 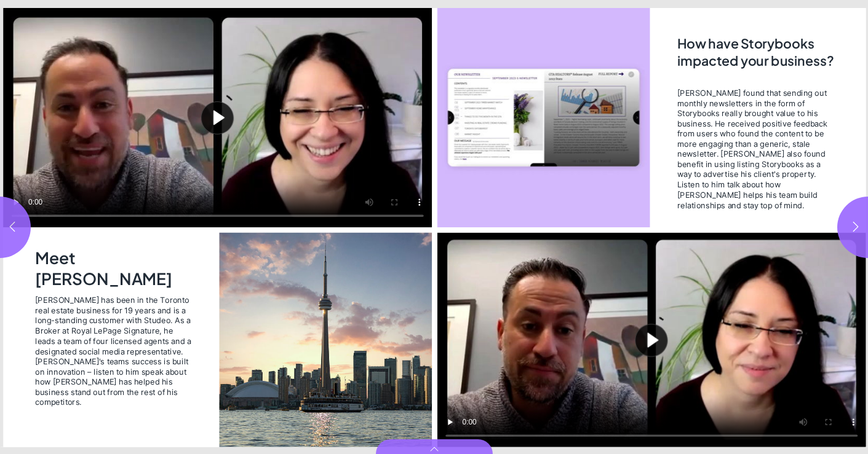 What do you see at coordinates (755, 57) in the screenshot?
I see `h2: How have Storybooks impacted your business?` at bounding box center [755, 57].